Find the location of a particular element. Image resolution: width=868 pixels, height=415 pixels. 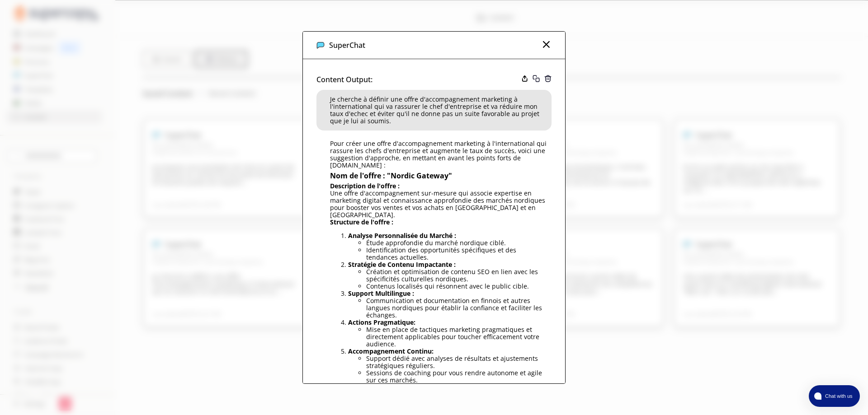

li: Création et optimisation de contenu SEO en lien avec les spécificités culturelles nordiques. is located at coordinates (456, 275).